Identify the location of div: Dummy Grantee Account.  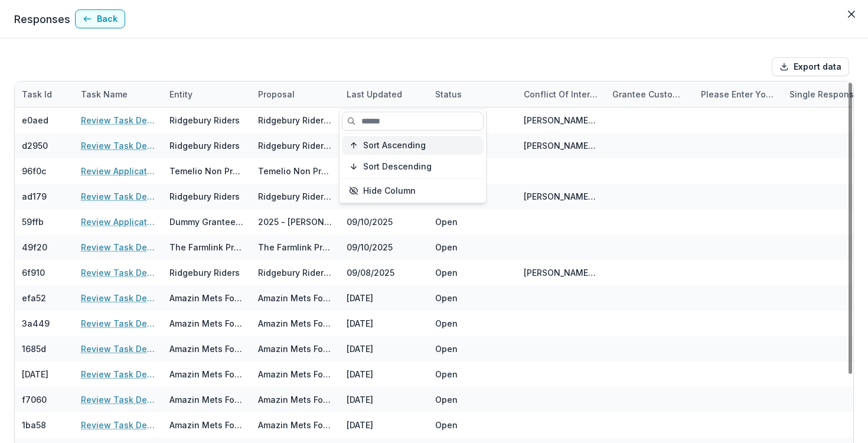
(207, 222).